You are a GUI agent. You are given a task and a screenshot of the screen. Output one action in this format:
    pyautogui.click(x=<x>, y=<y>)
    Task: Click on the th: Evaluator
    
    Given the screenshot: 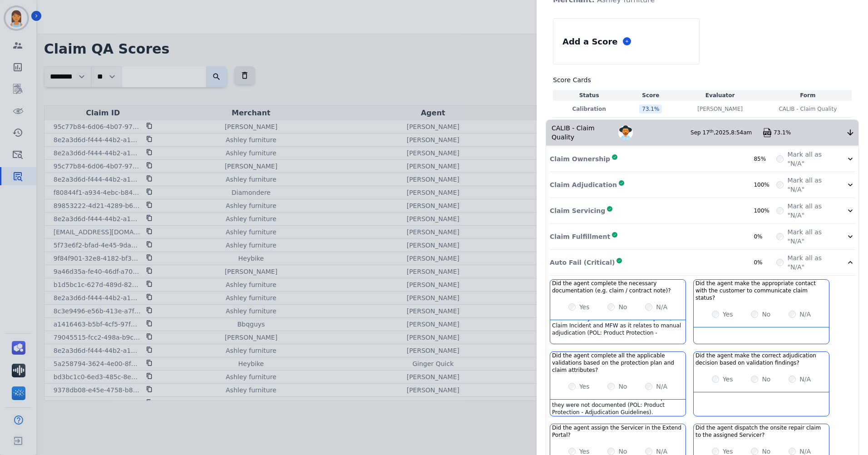 What is the action you would take?
    pyautogui.click(x=719, y=95)
    